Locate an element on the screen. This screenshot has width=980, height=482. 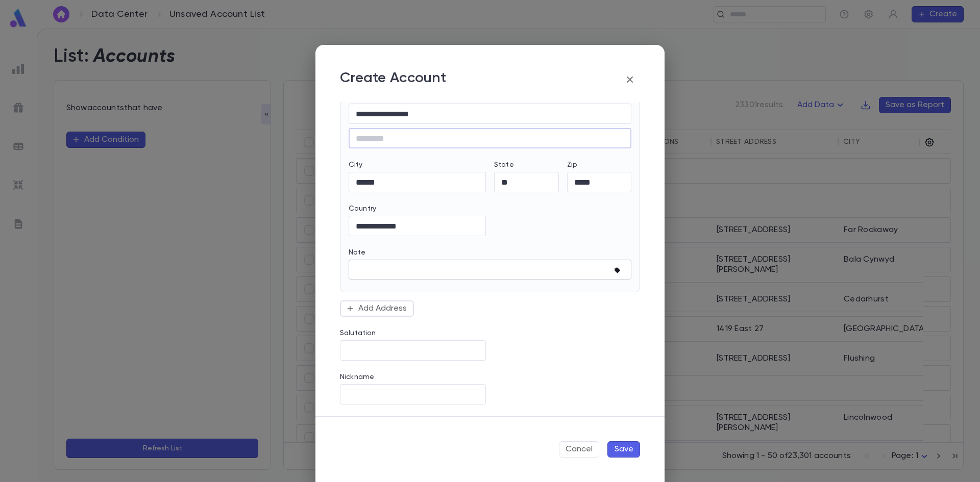
button: Save is located at coordinates (624, 450).